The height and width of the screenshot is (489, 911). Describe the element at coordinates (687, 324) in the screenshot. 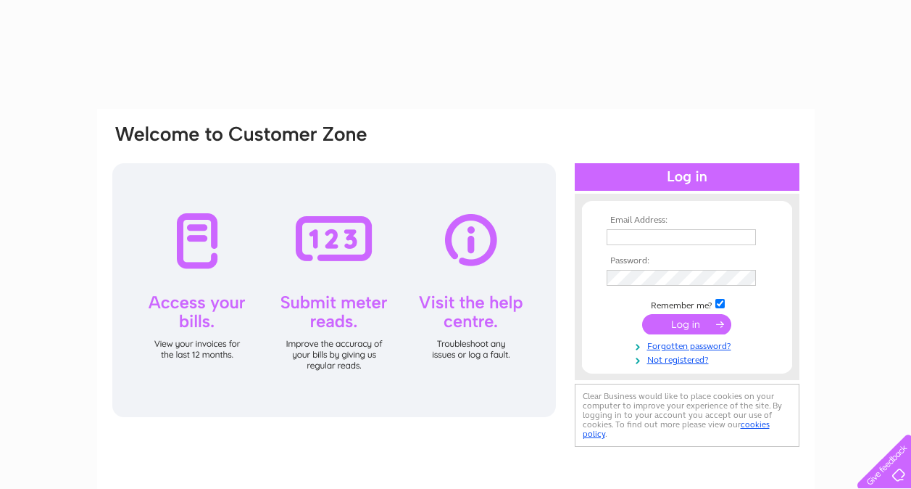

I see `input: Submit` at that location.